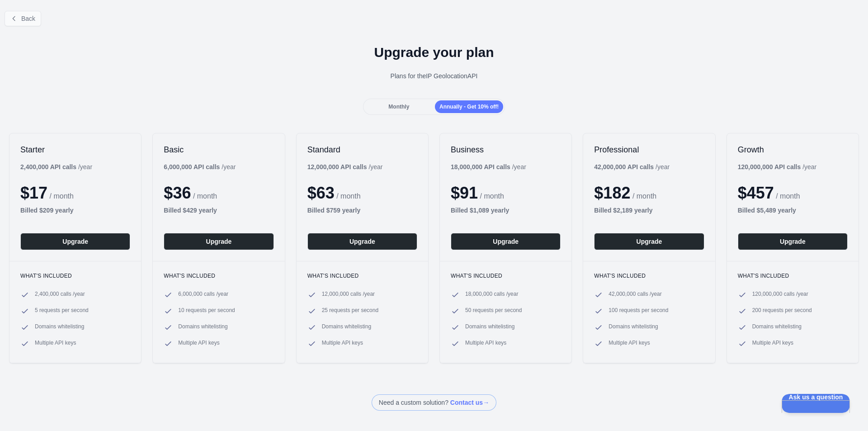  I want to click on h2: Standard, so click(362, 150).